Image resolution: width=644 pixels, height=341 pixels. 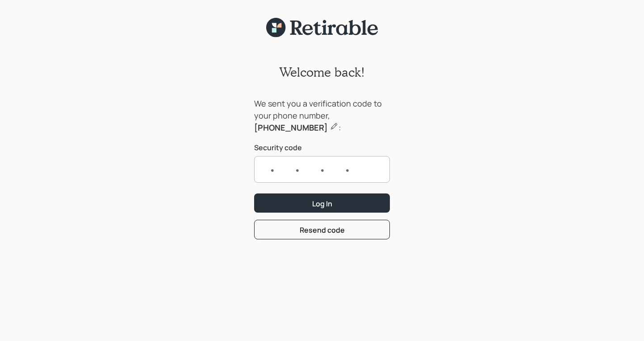 What do you see at coordinates (322, 230) in the screenshot?
I see `div: Resend code` at bounding box center [322, 230].